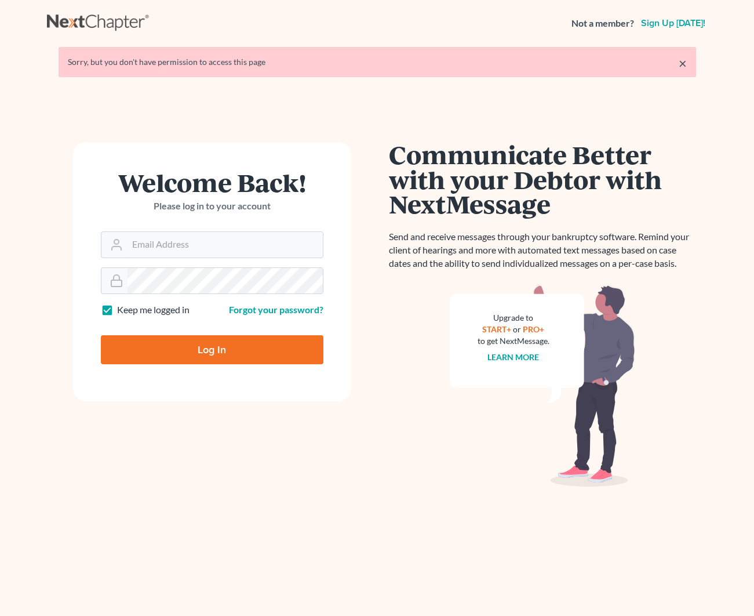  I want to click on div: Sorry, but you don't have permission to access this page, so click(377, 62).